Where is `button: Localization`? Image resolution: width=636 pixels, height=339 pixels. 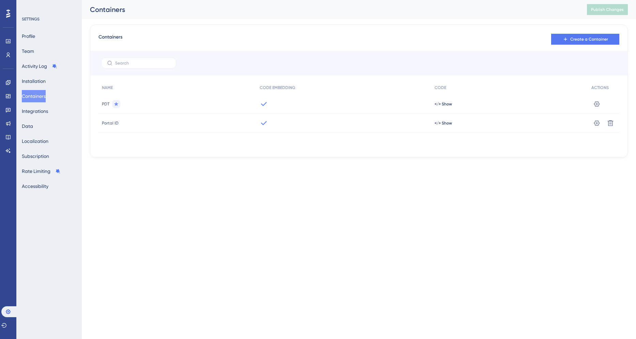
button: Localization is located at coordinates (35, 141).